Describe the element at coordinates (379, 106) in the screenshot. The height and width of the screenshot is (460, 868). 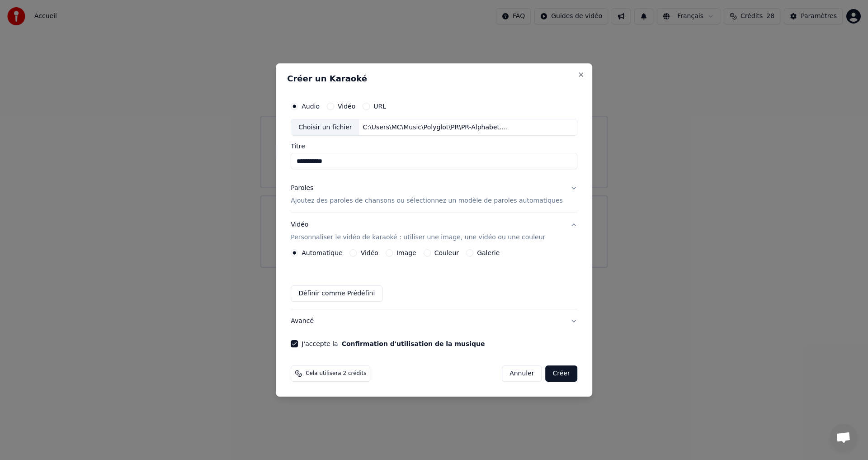
I see `label: URL` at that location.